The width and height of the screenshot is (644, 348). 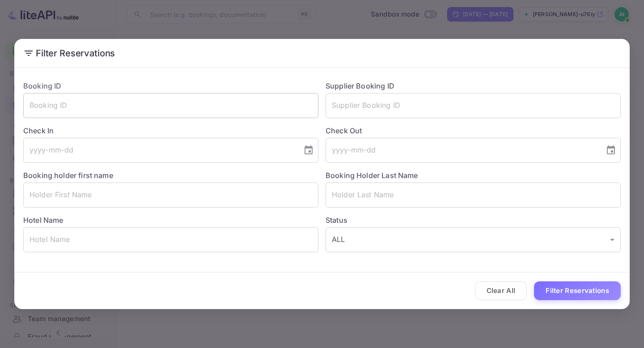 What do you see at coordinates (473, 106) in the screenshot?
I see `input: Supplier Booking ID` at bounding box center [473, 106].